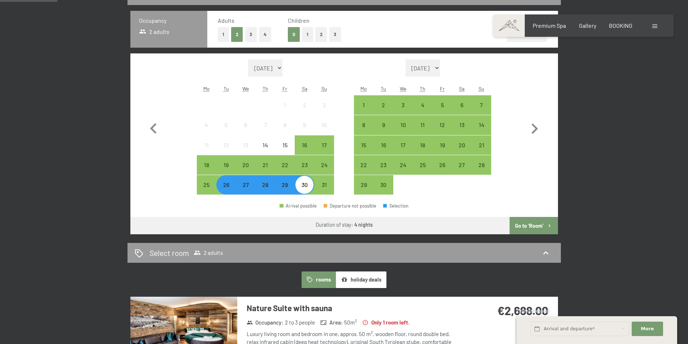 This screenshot has width=688, height=344. Describe the element at coordinates (350, 322) in the screenshot. I see `span: 50 m²` at that location.